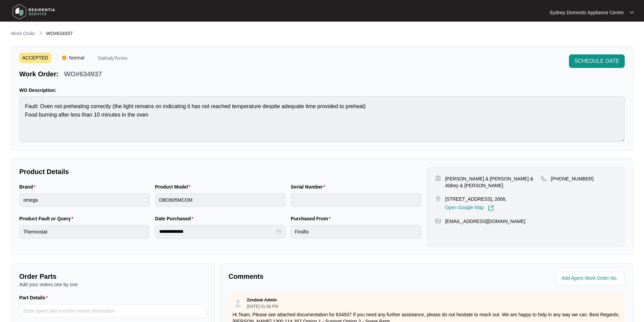  I want to click on p: Sydney Domestic Appliance Centre, so click(586, 13).